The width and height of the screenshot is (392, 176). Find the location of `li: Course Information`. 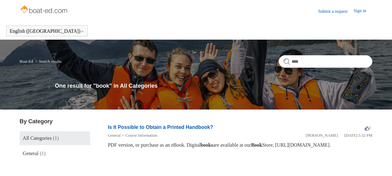

li: Course Information is located at coordinates (139, 135).